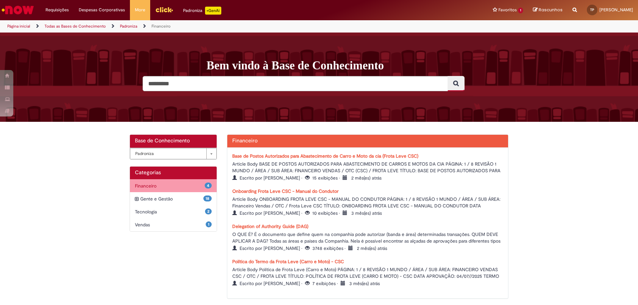 The height and width of the screenshot is (305, 638). Describe the element at coordinates (368, 141) in the screenshot. I see `h2: Financeiro` at that location.